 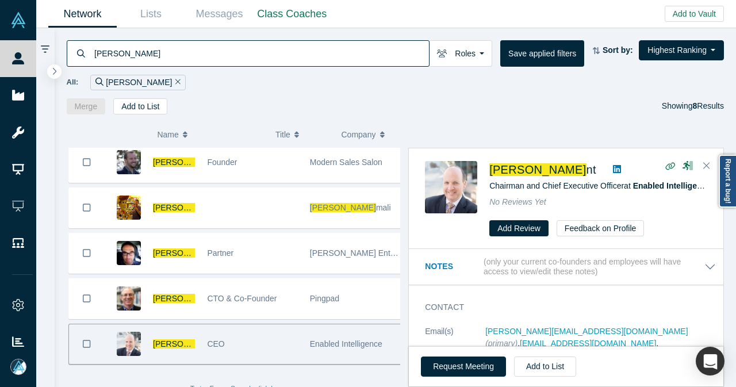 What do you see at coordinates (324, 298) in the screenshot?
I see `span: Pingpad` at bounding box center [324, 298].